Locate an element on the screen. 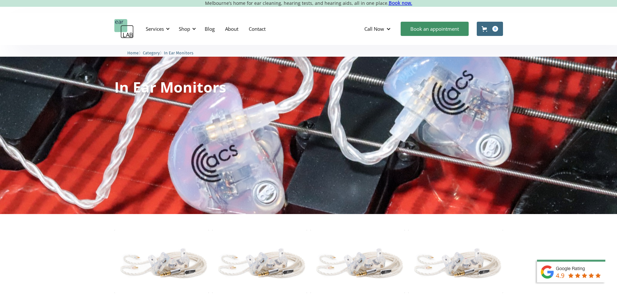 This screenshot has height=295, width=617. a: In Ear Monitors is located at coordinates (179, 53).